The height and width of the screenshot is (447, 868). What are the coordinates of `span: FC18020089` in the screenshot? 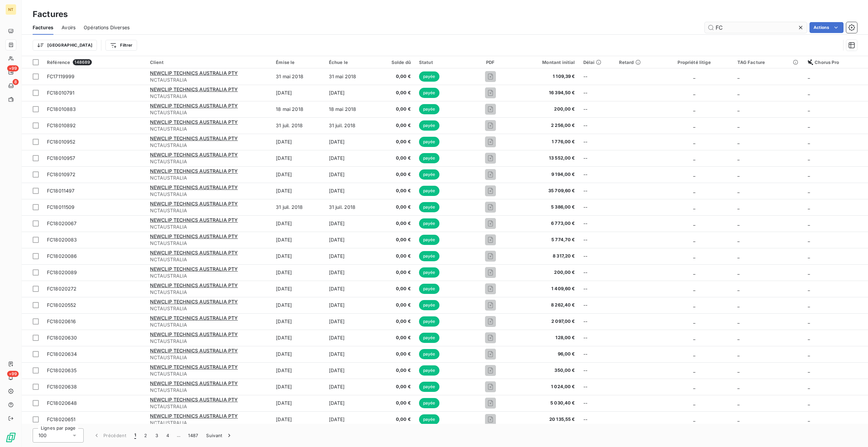 It's located at (62, 272).